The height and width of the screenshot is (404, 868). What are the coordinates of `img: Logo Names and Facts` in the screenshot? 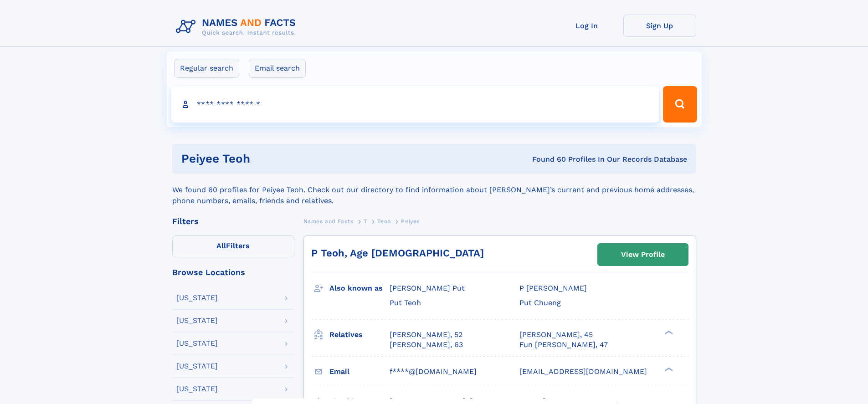 It's located at (238, 27).